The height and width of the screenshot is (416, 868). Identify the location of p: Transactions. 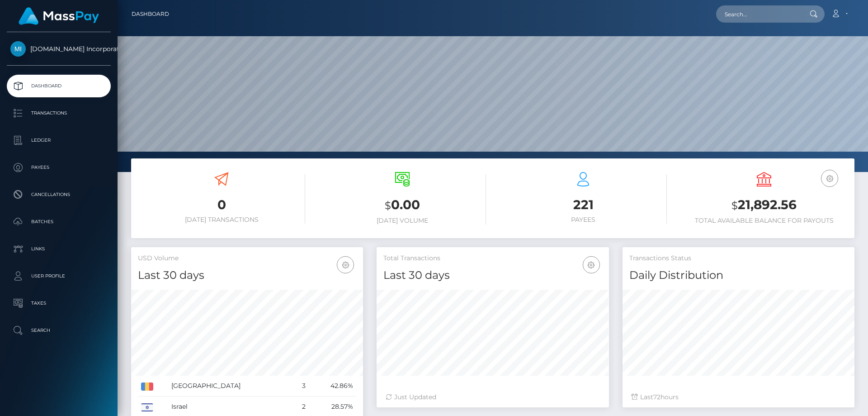
(59, 113).